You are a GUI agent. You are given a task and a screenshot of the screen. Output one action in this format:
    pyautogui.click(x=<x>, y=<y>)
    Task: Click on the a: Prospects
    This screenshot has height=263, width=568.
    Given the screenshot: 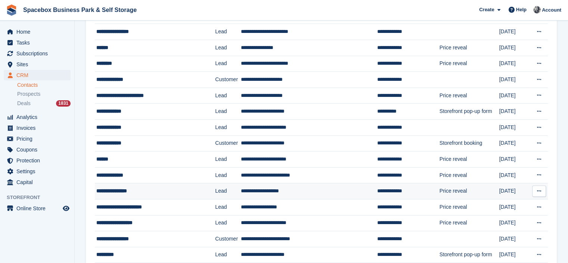 What is the action you would take?
    pyautogui.click(x=44, y=94)
    